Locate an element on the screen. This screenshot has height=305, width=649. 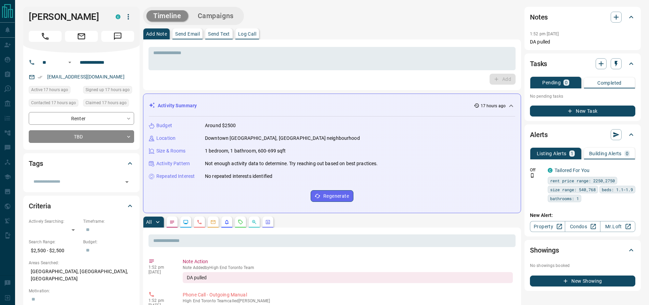
div: Renter is located at coordinates (81, 118).